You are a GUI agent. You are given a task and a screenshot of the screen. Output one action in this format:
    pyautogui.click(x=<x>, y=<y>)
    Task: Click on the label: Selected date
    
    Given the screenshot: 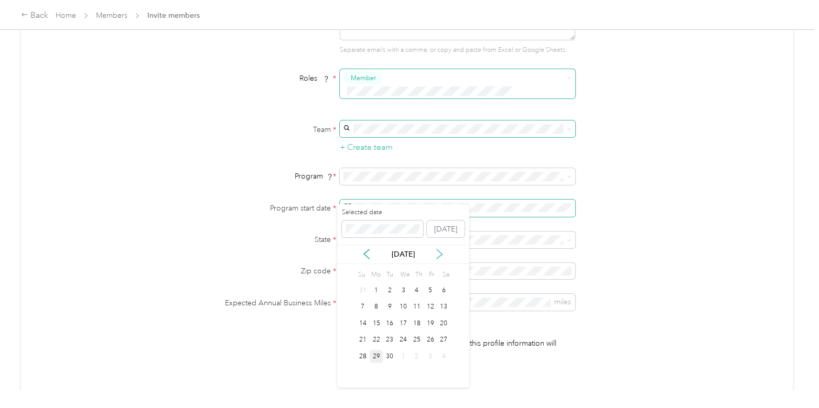 What is the action you would take?
    pyautogui.click(x=382, y=213)
    